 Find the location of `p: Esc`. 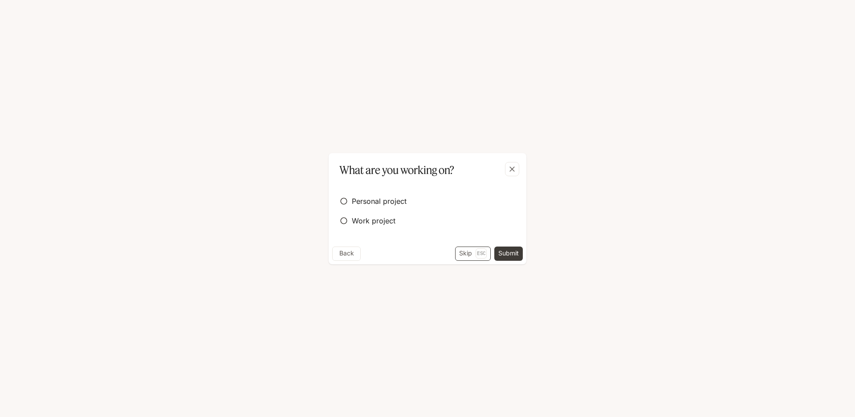

p: Esc is located at coordinates (481, 253).